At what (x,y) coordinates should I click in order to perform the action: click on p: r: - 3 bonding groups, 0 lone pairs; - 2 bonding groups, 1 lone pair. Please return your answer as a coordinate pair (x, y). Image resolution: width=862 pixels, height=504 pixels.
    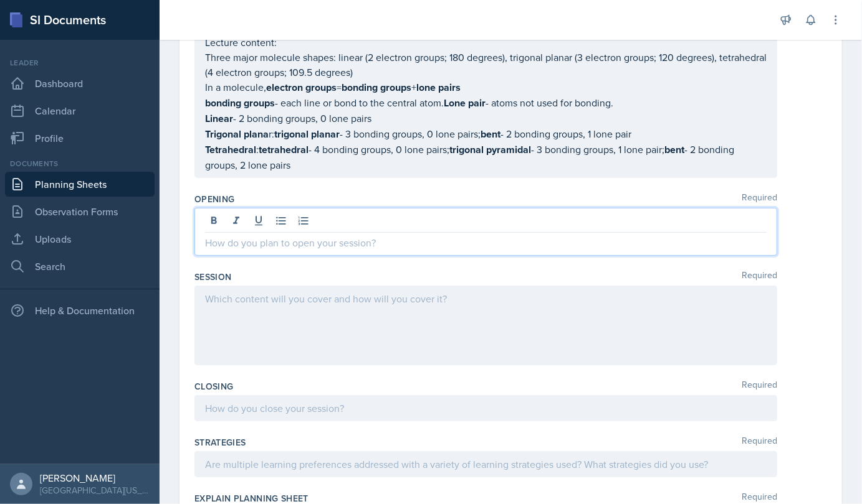
    Looking at the image, I should click on (485, 134).